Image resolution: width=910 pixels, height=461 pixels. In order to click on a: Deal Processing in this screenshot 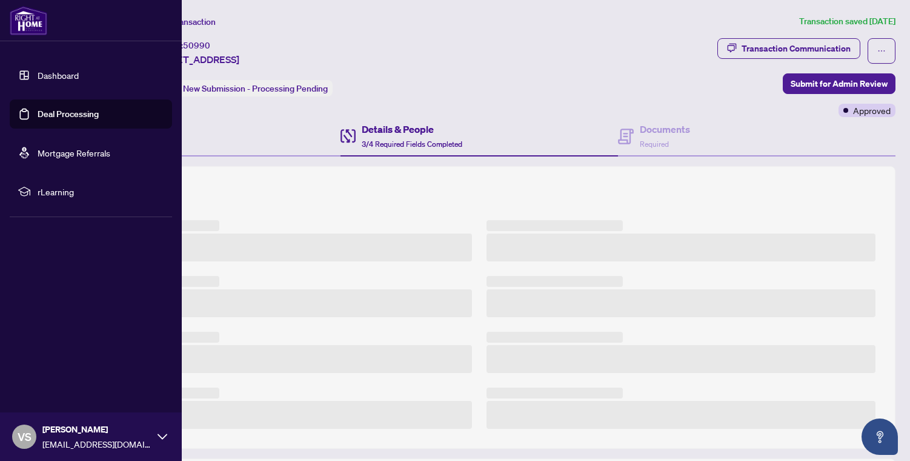, I will do `click(68, 114)`.